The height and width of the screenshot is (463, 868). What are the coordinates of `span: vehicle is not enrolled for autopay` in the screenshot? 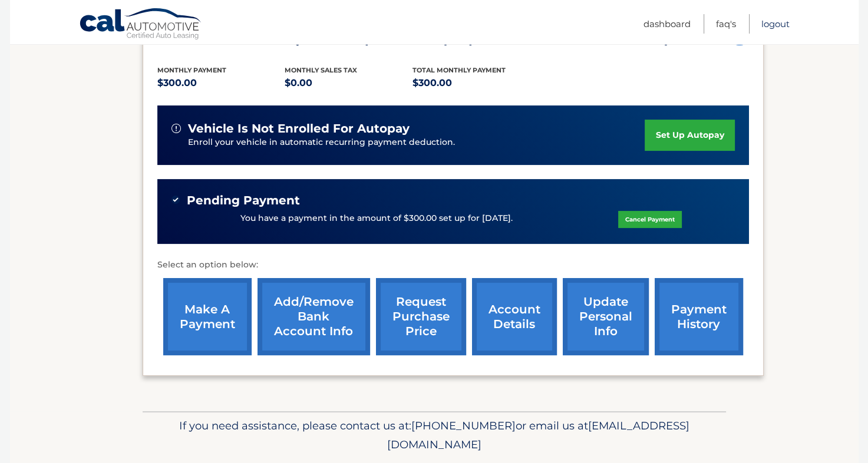 It's located at (299, 128).